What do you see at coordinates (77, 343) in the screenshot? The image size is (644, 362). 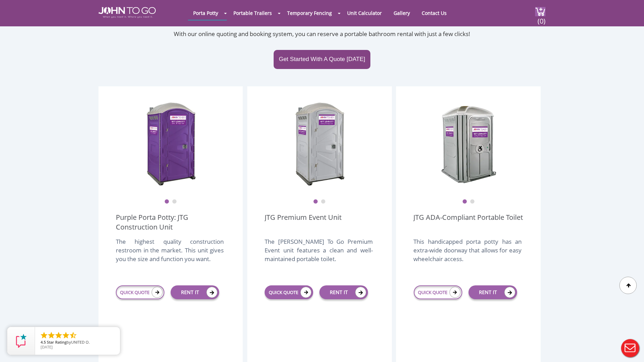 I see `span: by` at bounding box center [77, 343].